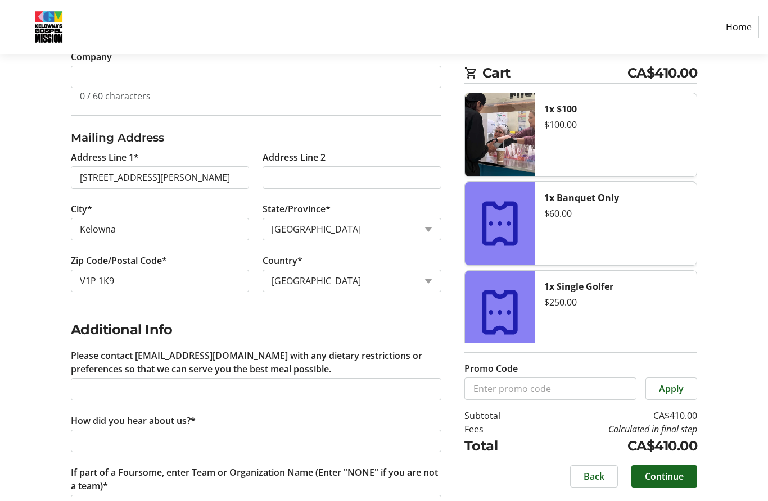 The height and width of the screenshot is (501, 768). Describe the element at coordinates (491, 369) in the screenshot. I see `label: Promo Code` at that location.